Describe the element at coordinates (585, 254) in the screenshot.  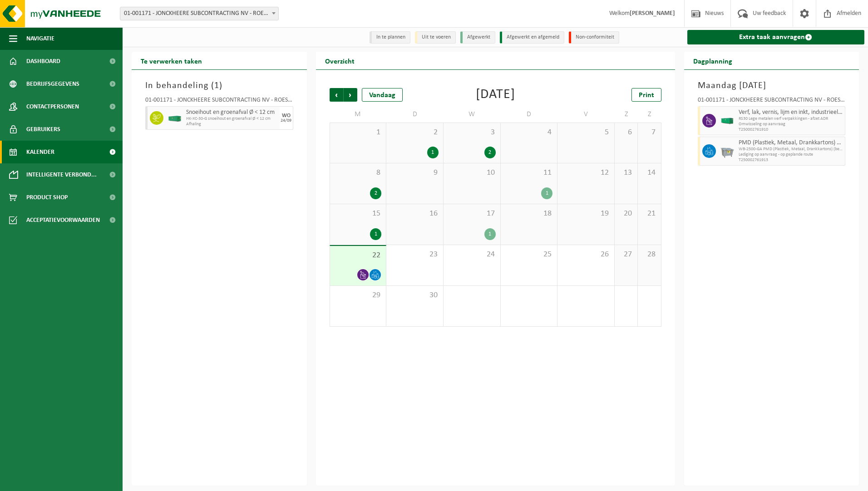
I see `span: 26` at that location.